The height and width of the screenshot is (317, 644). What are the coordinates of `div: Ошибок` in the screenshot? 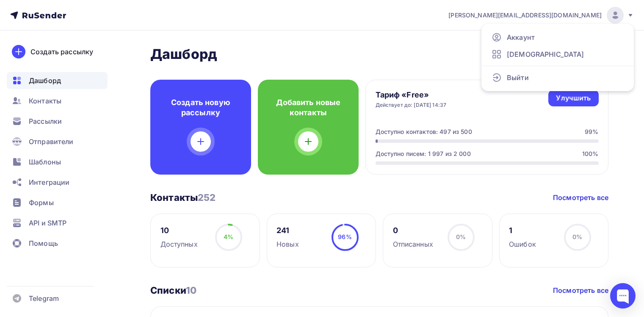 It's located at (522, 244).